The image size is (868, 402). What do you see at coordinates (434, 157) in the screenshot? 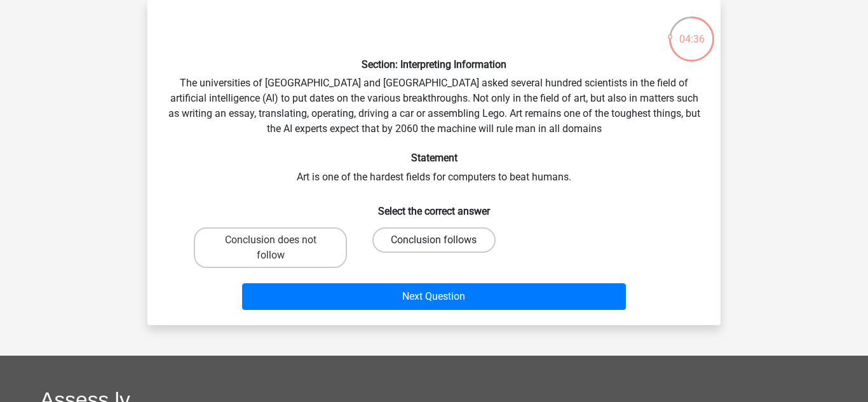
I see `h6: Statement` at bounding box center [434, 157].